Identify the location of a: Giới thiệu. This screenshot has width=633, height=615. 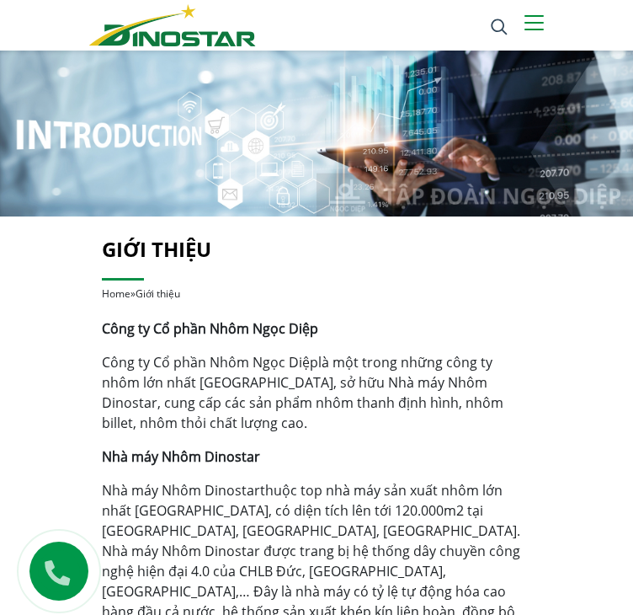
(157, 248).